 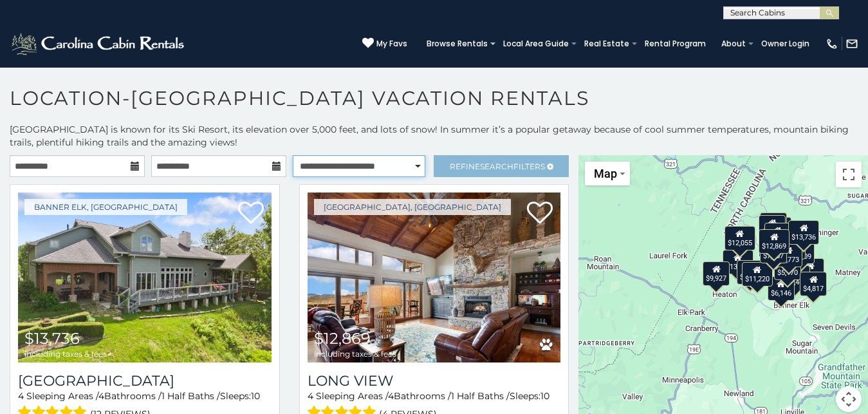 I want to click on span: Refine Filters, so click(x=497, y=166).